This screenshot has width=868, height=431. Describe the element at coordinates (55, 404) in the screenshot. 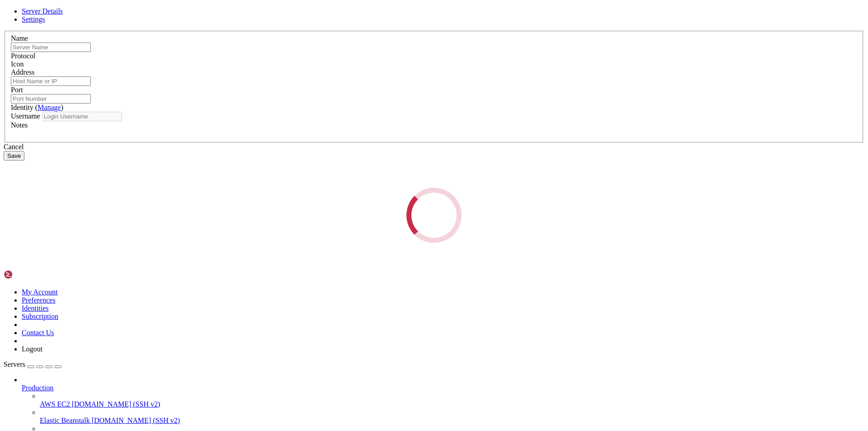

I see `span: AWS EC2` at that location.